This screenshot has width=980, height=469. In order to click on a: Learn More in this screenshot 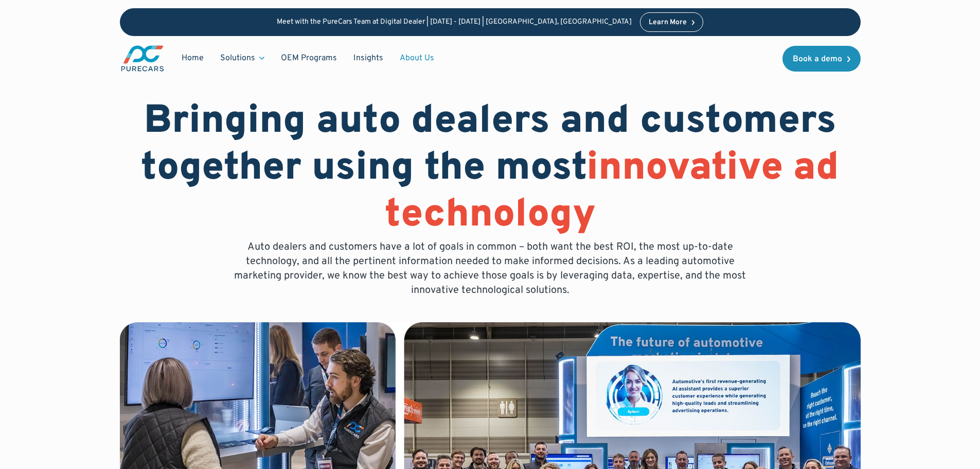, I will do `click(672, 22)`.